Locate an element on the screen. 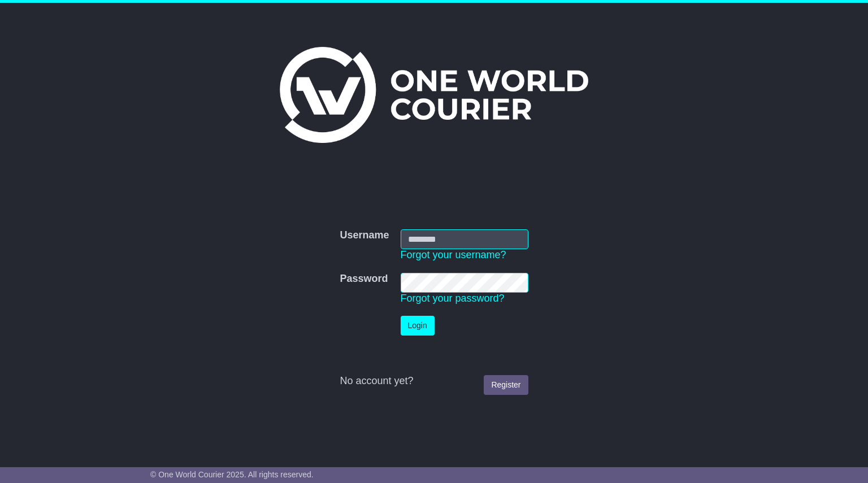 This screenshot has height=483, width=868. a: Register is located at coordinates (506, 385).